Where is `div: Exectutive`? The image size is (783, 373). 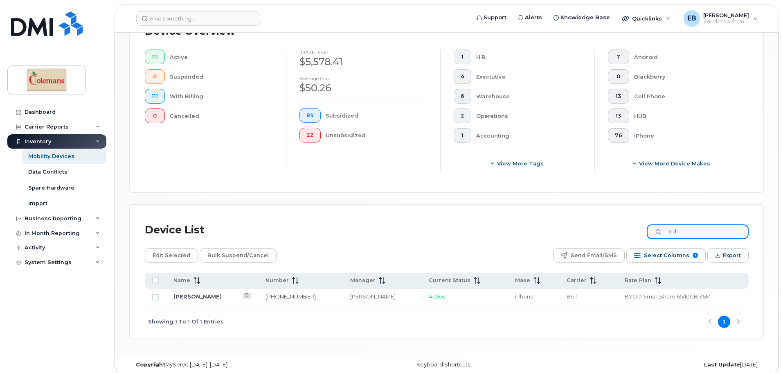
div: Exectutive is located at coordinates (529, 77).